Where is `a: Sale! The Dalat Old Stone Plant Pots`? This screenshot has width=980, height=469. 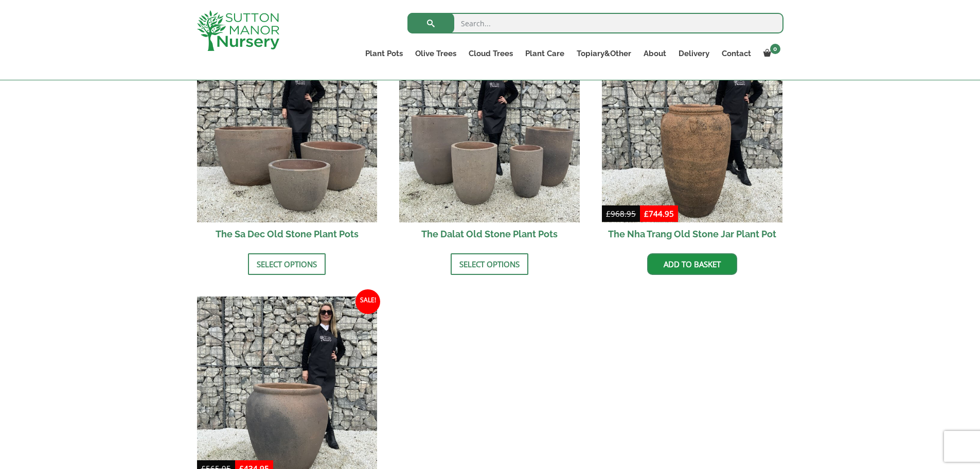 a: Sale! The Dalat Old Stone Plant Pots is located at coordinates (489, 144).